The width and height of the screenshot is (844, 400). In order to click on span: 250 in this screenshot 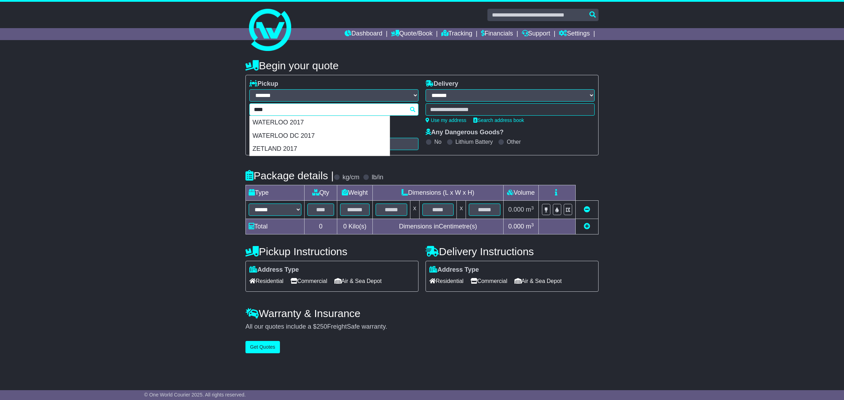, I will do `click(322, 327)`.